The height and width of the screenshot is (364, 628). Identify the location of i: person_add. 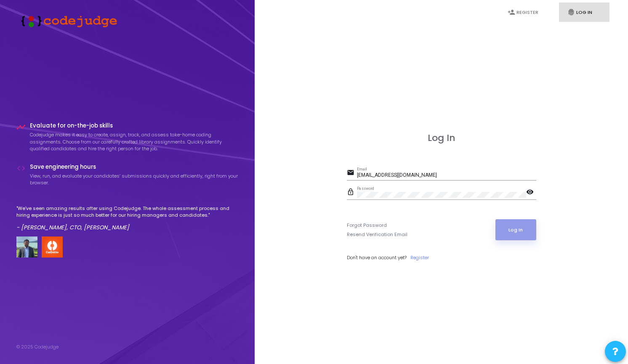
(511, 12).